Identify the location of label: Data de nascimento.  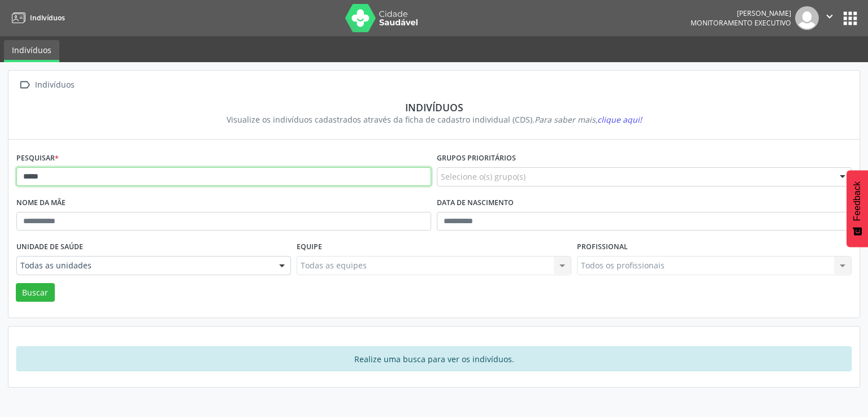
(476, 203).